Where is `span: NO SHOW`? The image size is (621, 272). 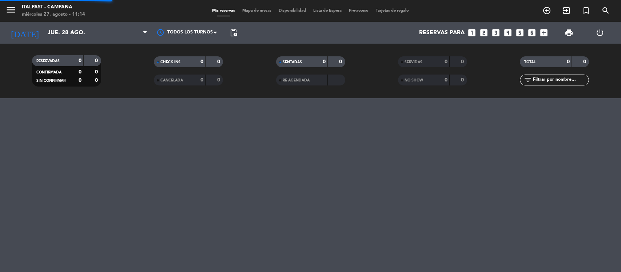 span: NO SHOW is located at coordinates (413, 80).